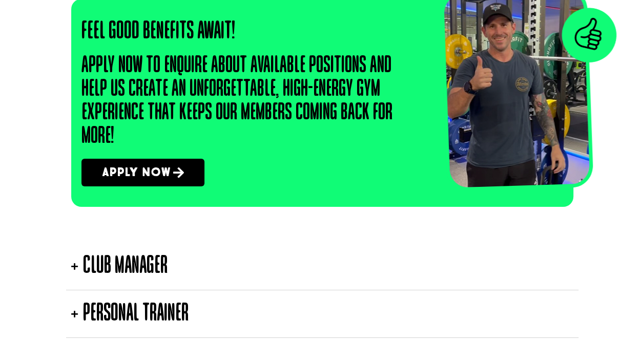  I want to click on a: Apply Now, so click(143, 172).